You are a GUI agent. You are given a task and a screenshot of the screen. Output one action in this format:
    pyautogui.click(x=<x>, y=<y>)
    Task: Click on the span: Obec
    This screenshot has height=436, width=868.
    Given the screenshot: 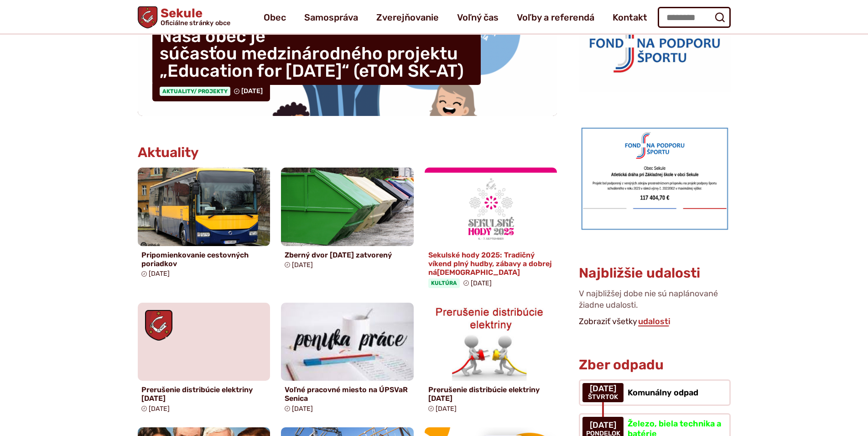 What is the action you would take?
    pyautogui.click(x=274, y=17)
    